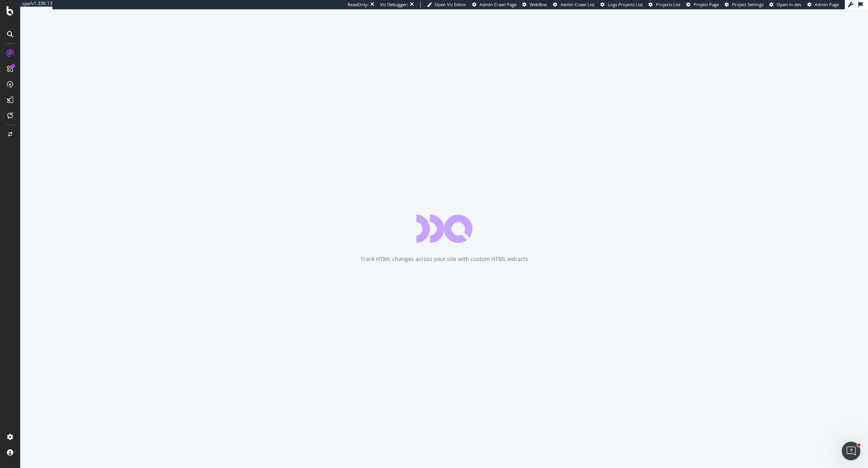  What do you see at coordinates (621, 5) in the screenshot?
I see `a: Logs Projects List` at bounding box center [621, 5].